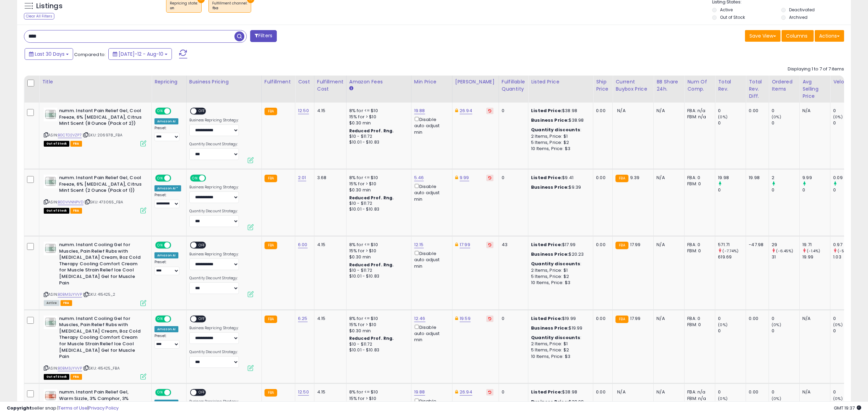 The width and height of the screenshot is (868, 415). Describe the element at coordinates (102, 135) in the screenshot. I see `span: | SKU: 206978_FBA` at that location.